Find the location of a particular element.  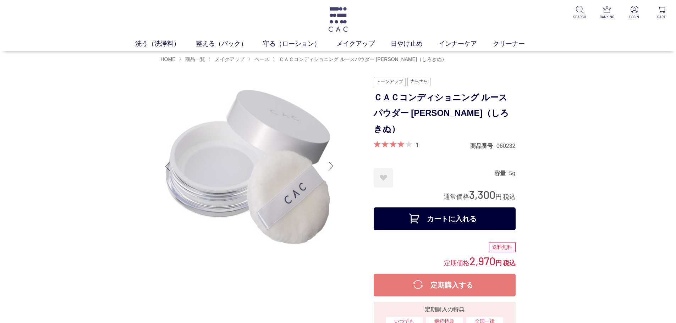

dd: 060232 is located at coordinates (505, 146).